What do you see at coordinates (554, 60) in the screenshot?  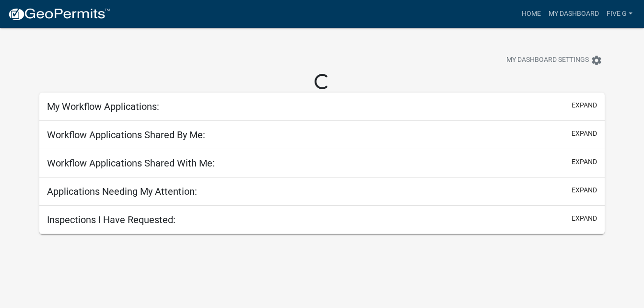 I see `button: My Dashboard Settingssettings` at bounding box center [554, 60].